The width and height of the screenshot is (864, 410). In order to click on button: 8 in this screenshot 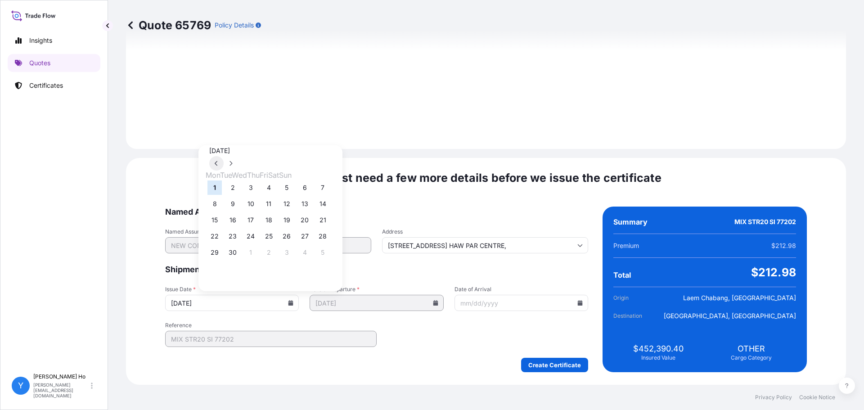, I will do `click(215, 204)`.